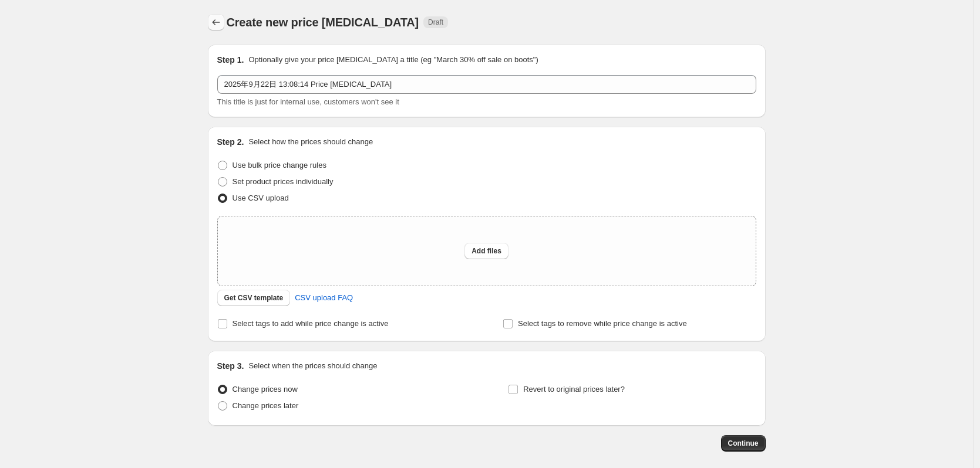 This screenshot has width=980, height=468. Describe the element at coordinates (486, 251) in the screenshot. I see `button: Add files` at that location.